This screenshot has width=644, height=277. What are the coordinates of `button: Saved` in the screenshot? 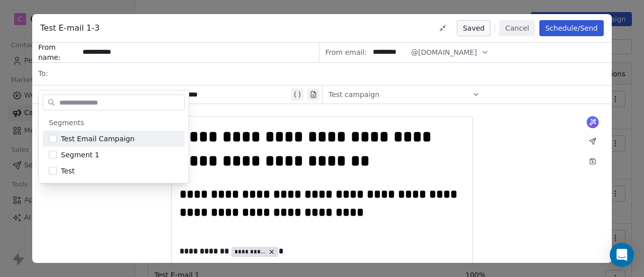 It's located at (473, 28).